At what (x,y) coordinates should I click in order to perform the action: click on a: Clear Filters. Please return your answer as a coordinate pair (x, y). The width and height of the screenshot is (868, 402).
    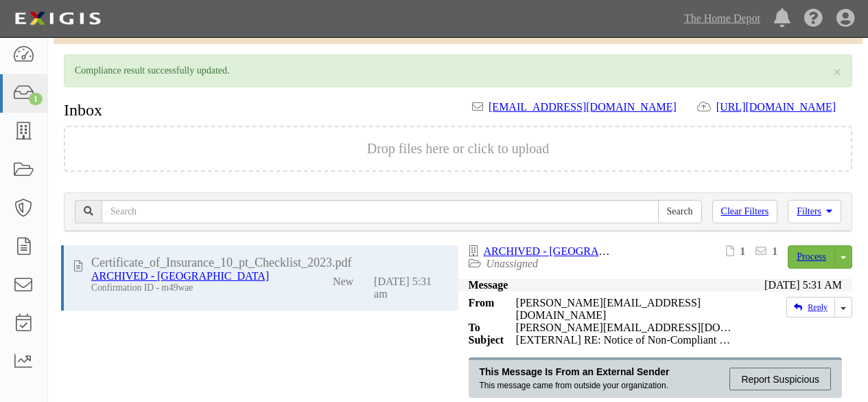
    Looking at the image, I should click on (745, 211).